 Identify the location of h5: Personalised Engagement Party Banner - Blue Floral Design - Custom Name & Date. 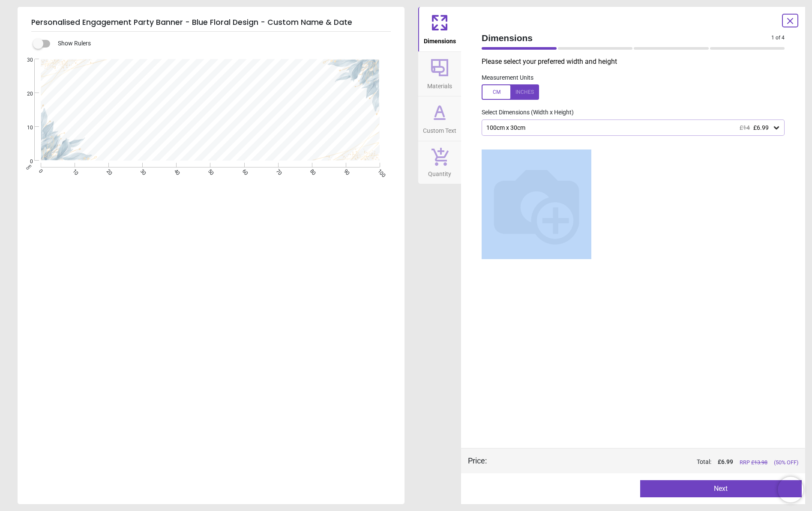
(211, 22).